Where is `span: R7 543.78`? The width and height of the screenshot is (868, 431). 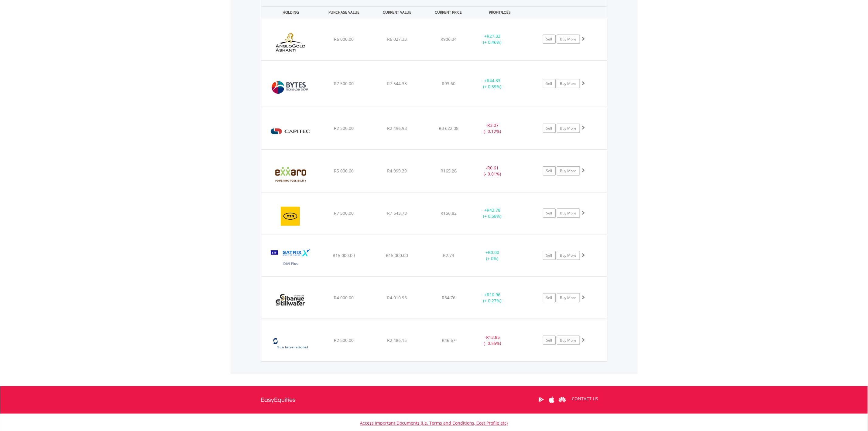
span: R7 543.78 is located at coordinates (397, 213).